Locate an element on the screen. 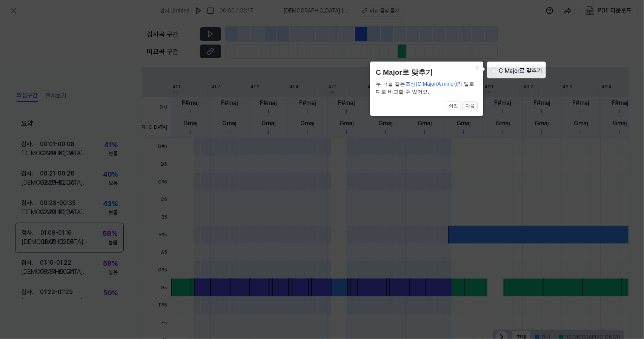  button: Close is located at coordinates (477, 67).